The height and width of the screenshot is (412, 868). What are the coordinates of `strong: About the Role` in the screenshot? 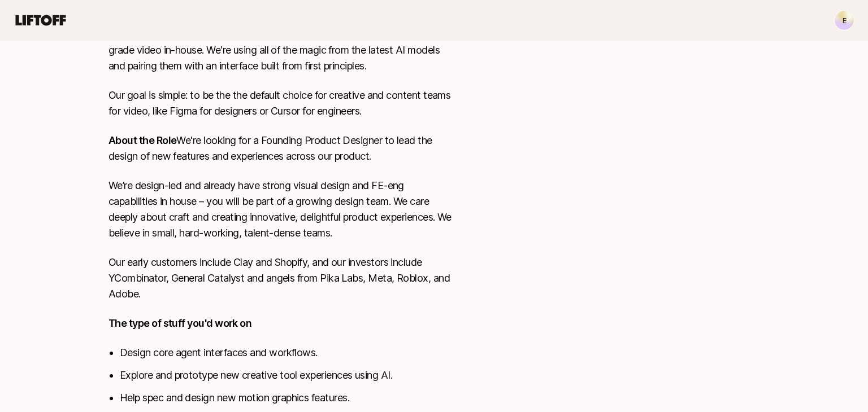 It's located at (143, 140).